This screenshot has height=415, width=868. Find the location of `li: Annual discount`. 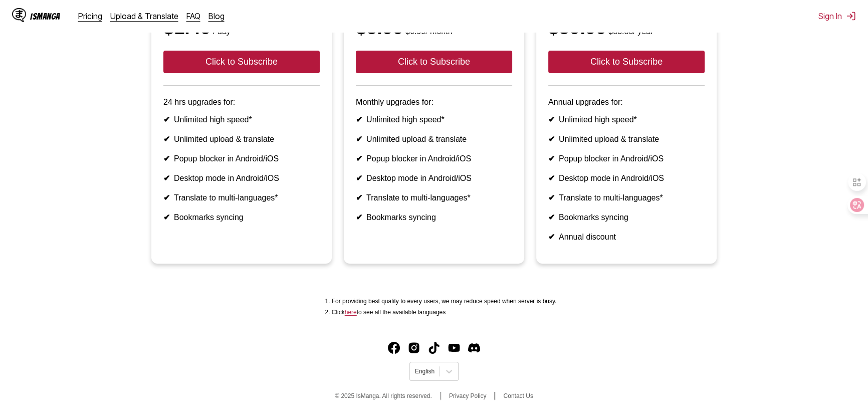

li: Annual discount is located at coordinates (626, 237).